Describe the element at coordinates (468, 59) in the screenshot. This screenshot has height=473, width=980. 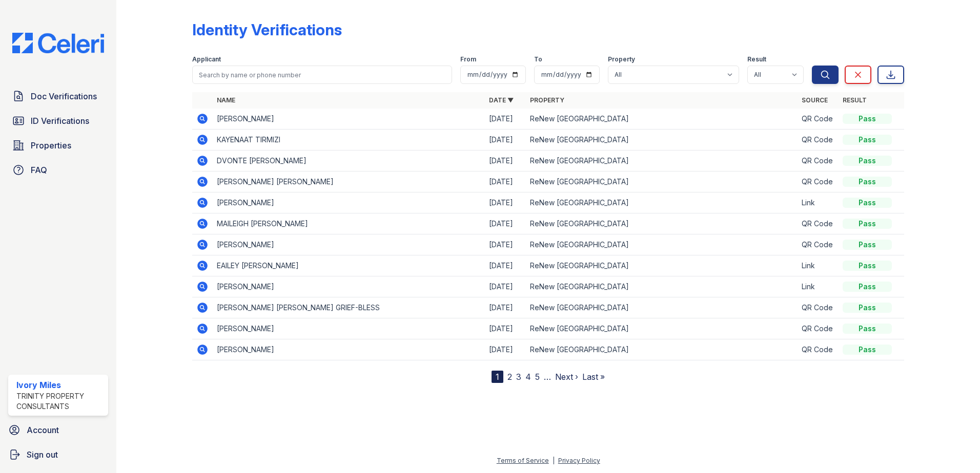
I see `label: From` at that location.